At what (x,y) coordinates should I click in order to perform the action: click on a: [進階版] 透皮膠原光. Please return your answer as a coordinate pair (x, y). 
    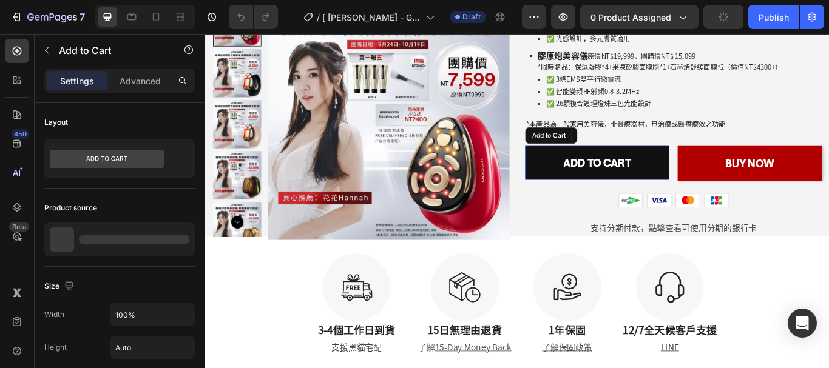
    Looking at the image, I should click on (367, 51).